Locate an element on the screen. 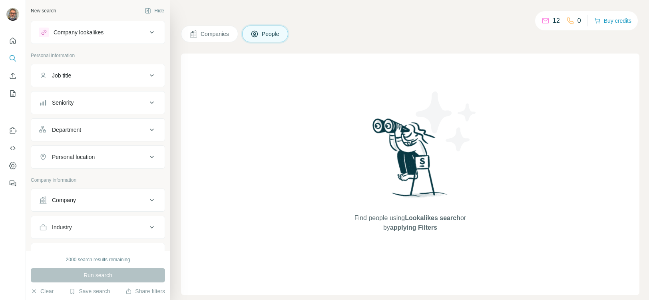 Image resolution: width=649 pixels, height=300 pixels. div: Job title is located at coordinates (62, 76).